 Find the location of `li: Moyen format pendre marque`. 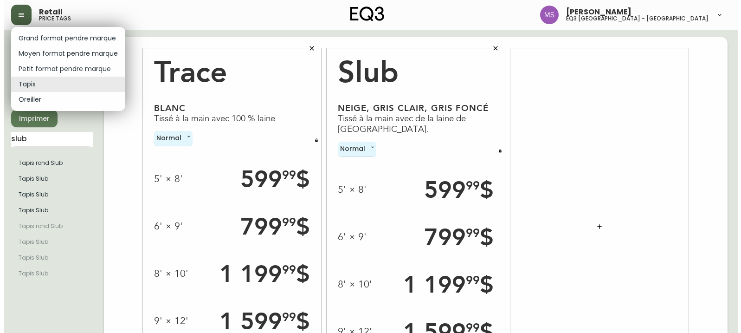

li: Moyen format pendre marque is located at coordinates (64, 53).